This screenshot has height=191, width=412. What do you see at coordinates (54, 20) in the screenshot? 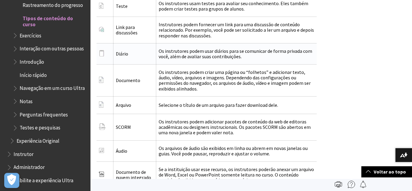
I see `span: Tipos de conteúdo do curso` at bounding box center [54, 20].